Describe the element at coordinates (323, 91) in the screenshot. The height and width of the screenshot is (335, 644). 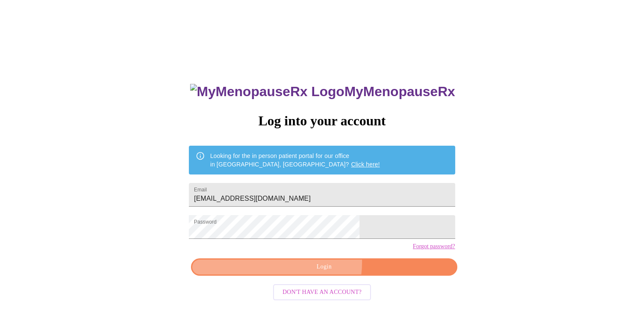
I see `h3: MyMenopauseRx` at that location.